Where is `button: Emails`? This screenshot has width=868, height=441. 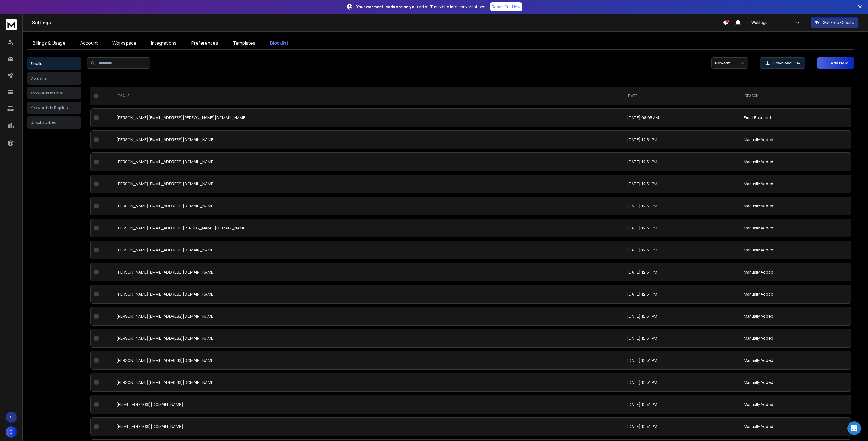
button: Emails is located at coordinates (55, 64).